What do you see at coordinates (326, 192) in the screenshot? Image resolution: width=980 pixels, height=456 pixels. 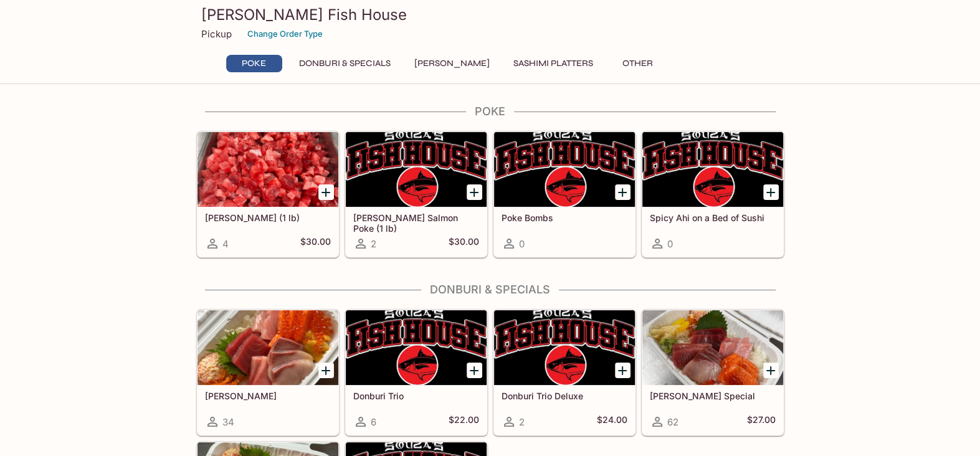 I see `button: Add Ahi Poke (1 lb)` at bounding box center [326, 192].